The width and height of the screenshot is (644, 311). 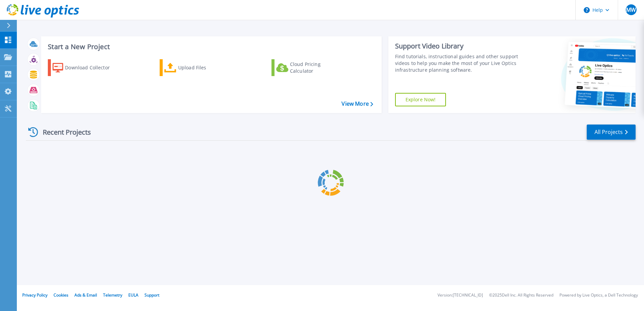 I want to click on a: Ads & Email, so click(x=86, y=295).